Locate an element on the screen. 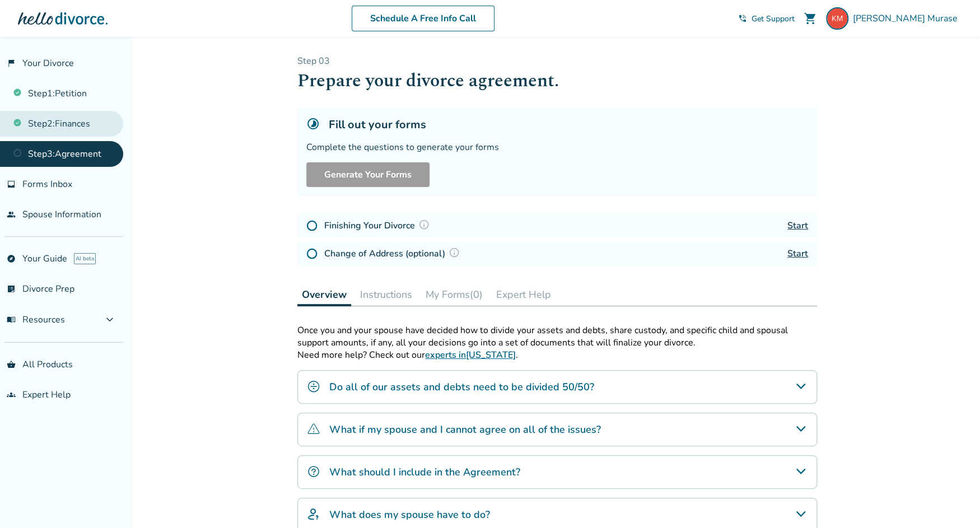 The width and height of the screenshot is (980, 528). h1: Prepare your divorce agreement. is located at coordinates (557, 80).